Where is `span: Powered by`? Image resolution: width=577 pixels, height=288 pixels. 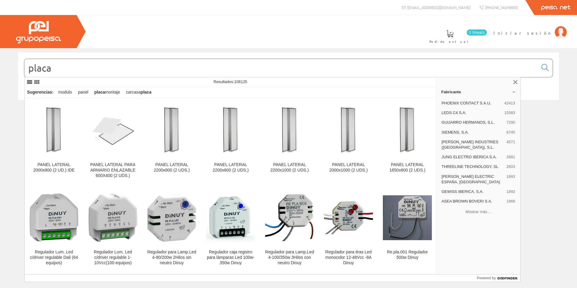 span: Powered by is located at coordinates (487, 278).